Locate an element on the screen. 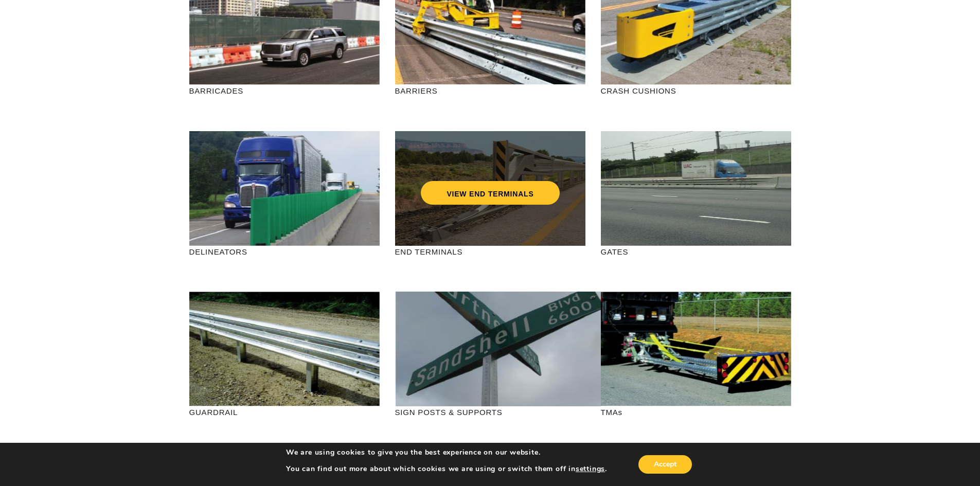  p: SIGN POSTS & SUPPORTS is located at coordinates (490, 412).